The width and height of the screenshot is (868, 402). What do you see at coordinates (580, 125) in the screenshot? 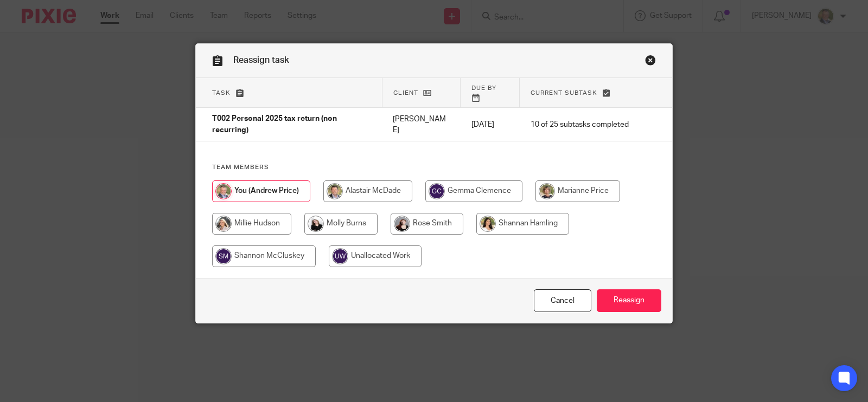
I see `td: 10 of 25 subtasks completed` at bounding box center [580, 125].